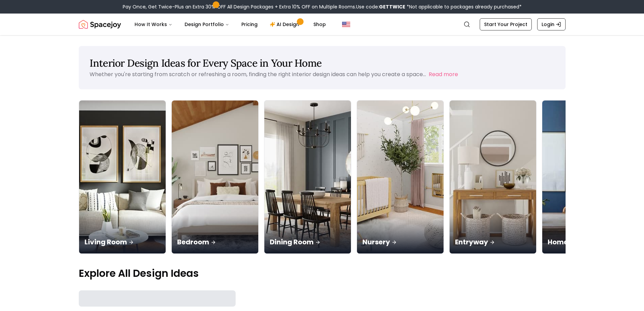 The height and width of the screenshot is (311, 644). What do you see at coordinates (400, 177) in the screenshot?
I see `img: Nursery` at bounding box center [400, 177].